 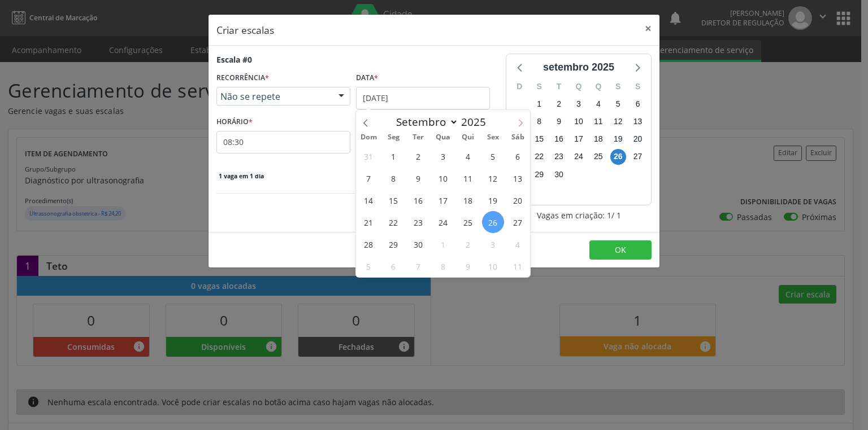 What do you see at coordinates (418, 156) in the screenshot?
I see `span: Setembro 2, 2025` at bounding box center [418, 156].